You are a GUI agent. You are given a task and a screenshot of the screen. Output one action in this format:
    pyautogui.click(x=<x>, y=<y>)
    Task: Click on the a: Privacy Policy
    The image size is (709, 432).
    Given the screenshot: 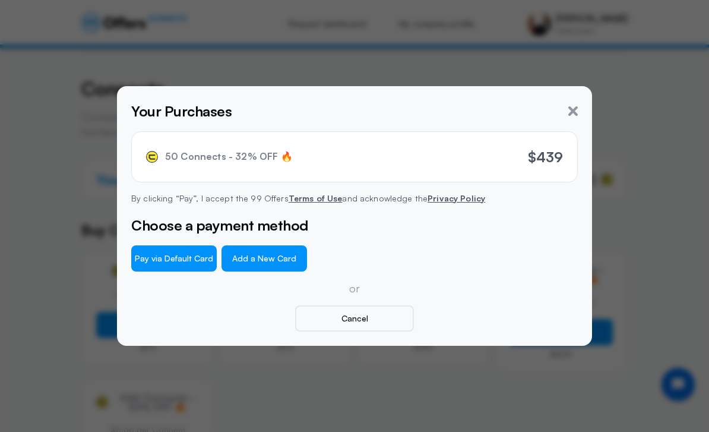 What is the action you would take?
    pyautogui.click(x=456, y=198)
    